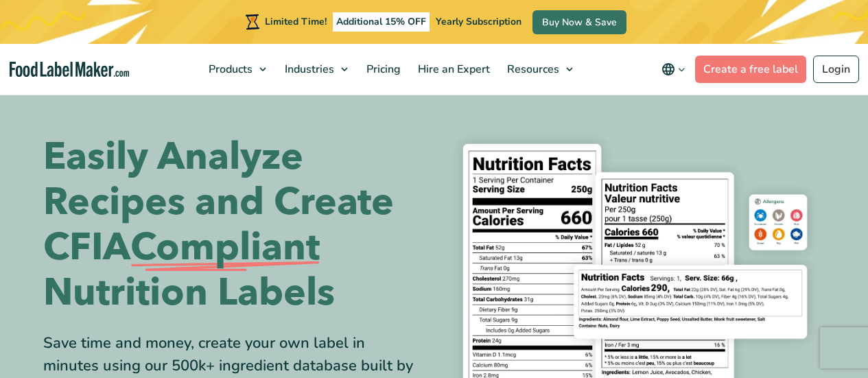 The width and height of the screenshot is (868, 378). Describe the element at coordinates (315, 69) in the screenshot. I see `a: Industries` at that location.